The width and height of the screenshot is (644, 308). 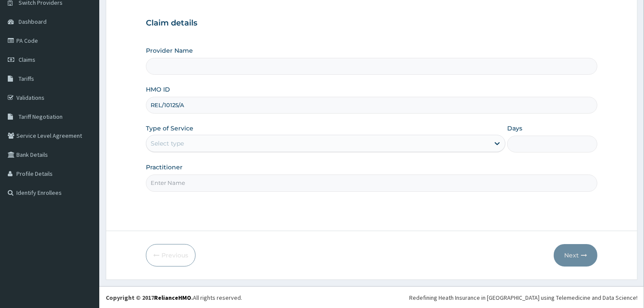 I want to click on span: Tariff Negotiation, so click(x=41, y=117).